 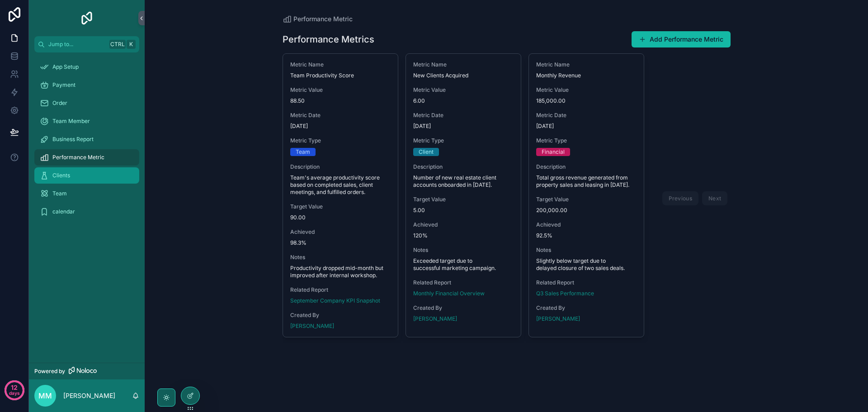 What do you see at coordinates (63, 85) in the screenshot?
I see `span: Payment` at bounding box center [63, 85].